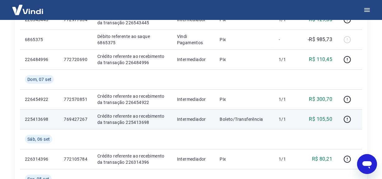  Describe the element at coordinates (132, 40) in the screenshot. I see `p: Débito referente ao saque 6865375` at that location.